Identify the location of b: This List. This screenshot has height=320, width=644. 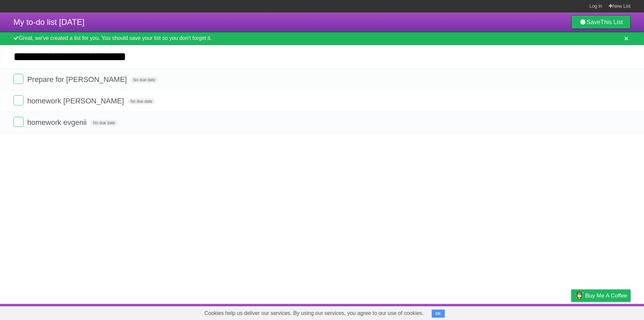
(612, 22).